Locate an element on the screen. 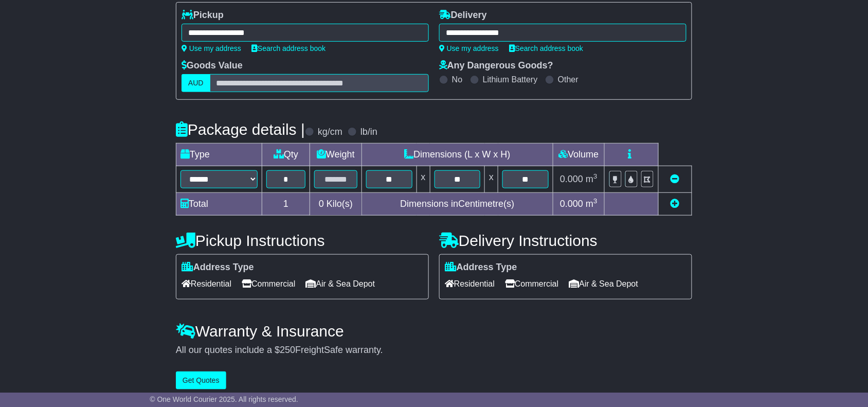 The image size is (868, 407). td: Kilo(s) is located at coordinates (335, 204).